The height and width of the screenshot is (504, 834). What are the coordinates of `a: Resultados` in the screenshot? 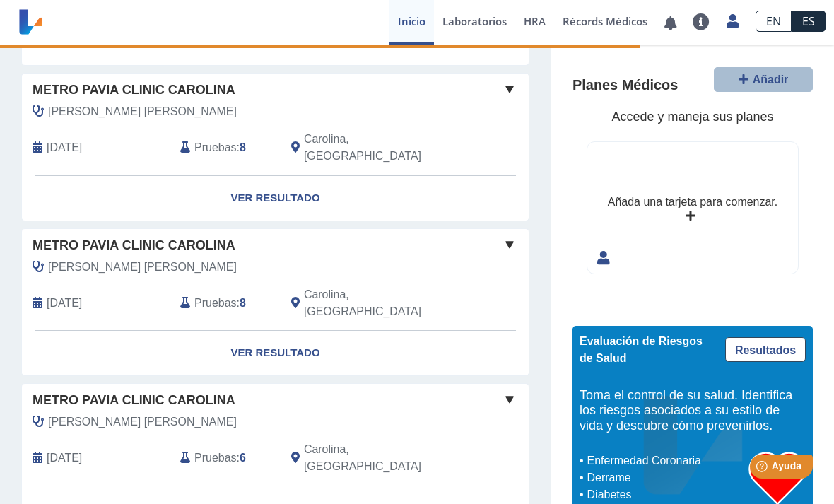 It's located at (765, 349).